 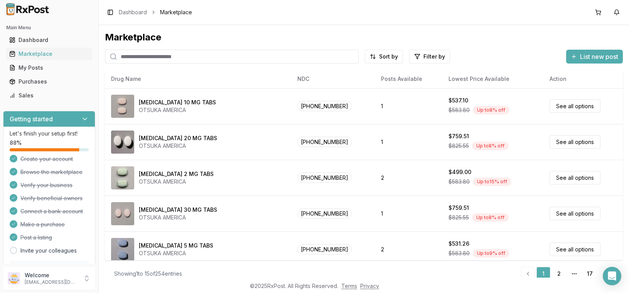 What do you see at coordinates (493, 79) in the screenshot?
I see `th: Lowest Price Available` at bounding box center [493, 79].